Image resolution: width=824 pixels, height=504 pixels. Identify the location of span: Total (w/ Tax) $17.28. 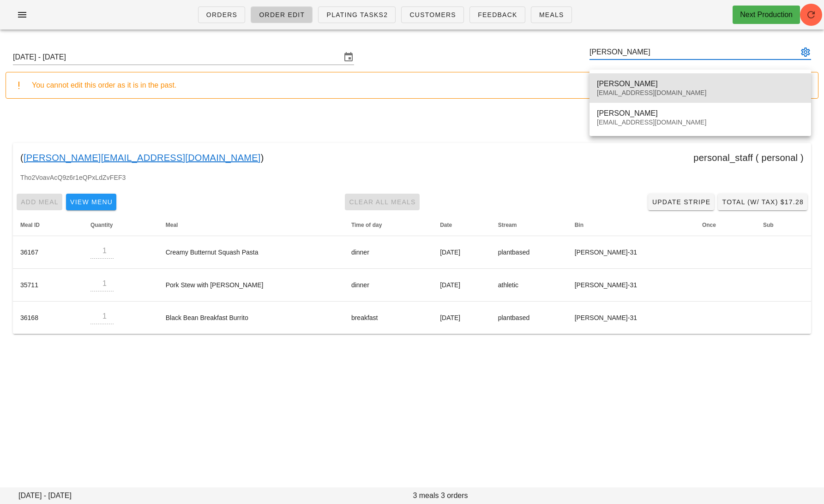
(763, 202).